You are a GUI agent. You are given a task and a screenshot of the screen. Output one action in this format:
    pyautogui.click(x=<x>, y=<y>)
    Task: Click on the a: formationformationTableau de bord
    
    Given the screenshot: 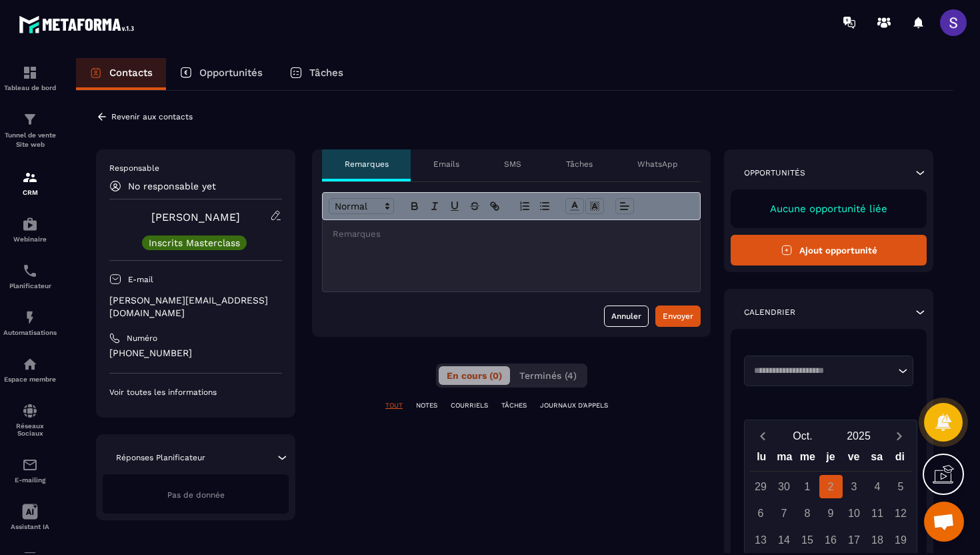 What is the action you would take?
    pyautogui.click(x=30, y=78)
    